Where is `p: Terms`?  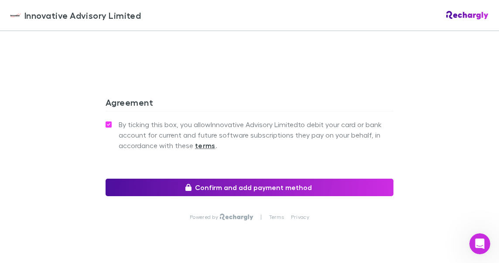
p: Terms is located at coordinates (277, 217).